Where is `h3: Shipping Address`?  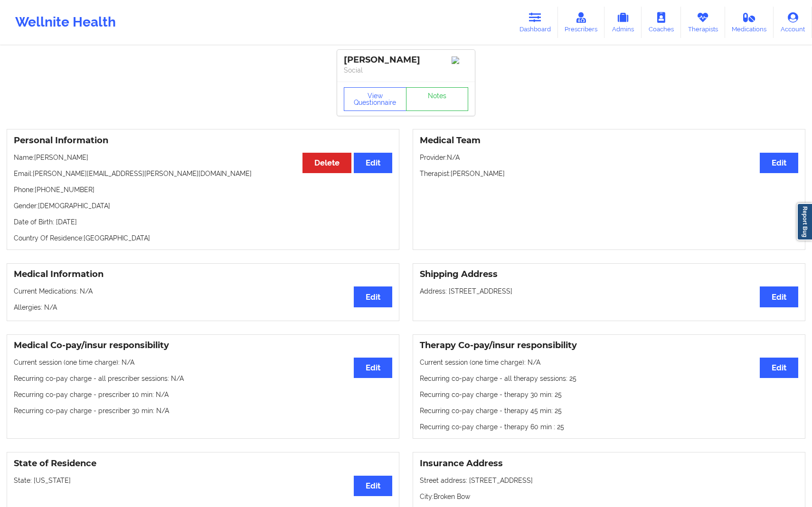
h3: Shipping Address is located at coordinates (609, 274).